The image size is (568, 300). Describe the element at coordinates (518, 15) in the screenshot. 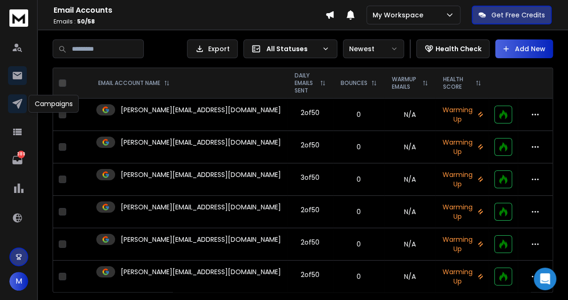

I see `p: Get Free Credits` at that location.